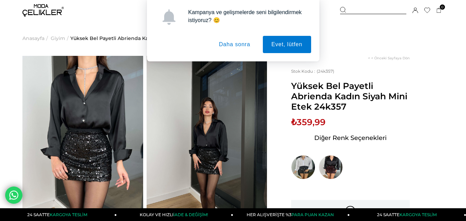  What do you see at coordinates (351, 138) in the screenshot?
I see `span: Diğer Renk Seçenekleri` at bounding box center [351, 138].